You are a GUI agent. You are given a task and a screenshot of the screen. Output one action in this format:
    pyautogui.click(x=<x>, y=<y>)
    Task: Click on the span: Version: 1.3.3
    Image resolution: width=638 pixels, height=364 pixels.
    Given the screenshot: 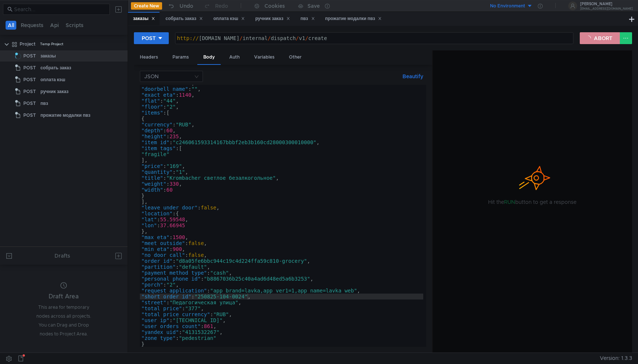 What is the action you would take?
    pyautogui.click(x=616, y=358)
    